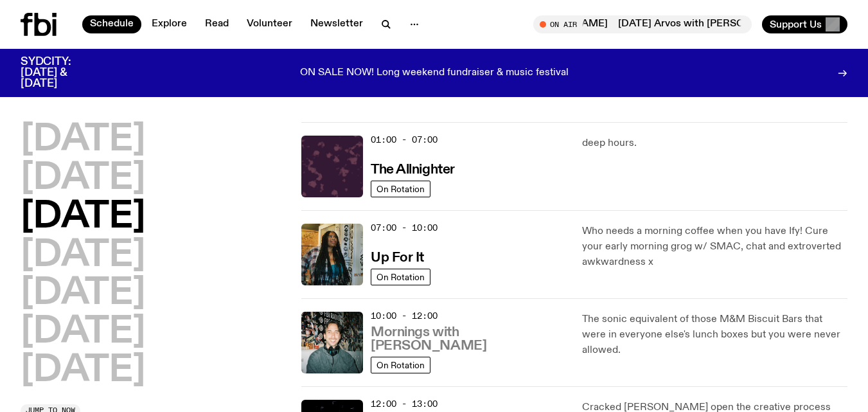 This screenshot has height=412, width=868. What do you see at coordinates (404, 140) in the screenshot?
I see `span: 01:00 - 07:00` at bounding box center [404, 140].